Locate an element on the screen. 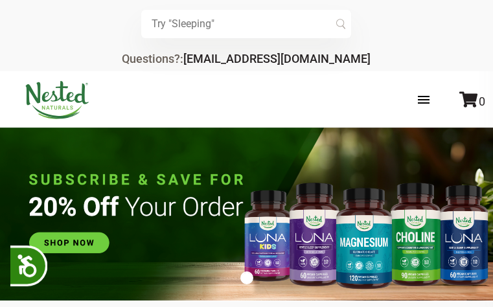 This screenshot has height=307, width=493. a: 0 is located at coordinates (472, 101).